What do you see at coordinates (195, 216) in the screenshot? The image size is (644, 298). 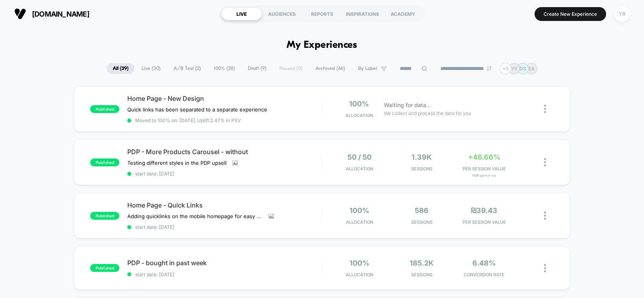 I see `span: Adding quicklinks on the mobile homepage for easy navigation - including links to the RH page` at bounding box center [195, 216].